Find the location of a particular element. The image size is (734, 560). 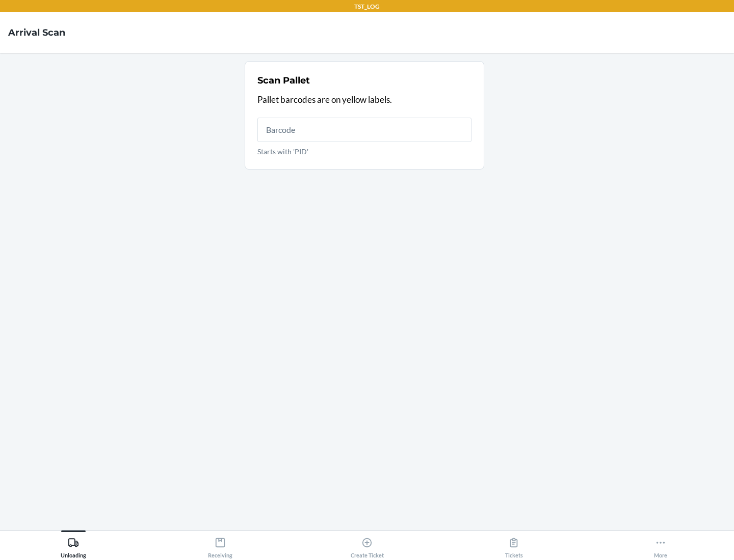

input: Starts with 'PID' is located at coordinates (364, 130).